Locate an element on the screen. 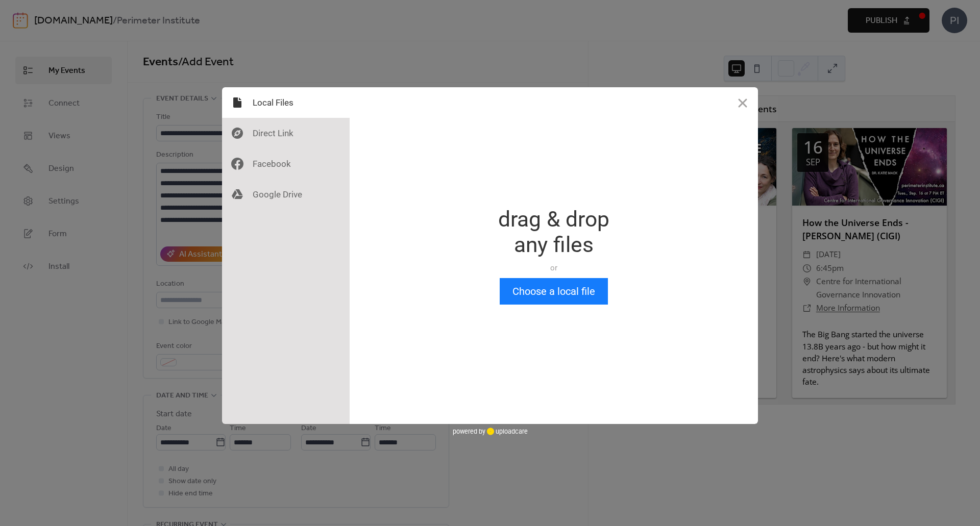 This screenshot has width=980, height=526. div: Local Files is located at coordinates (286, 103).